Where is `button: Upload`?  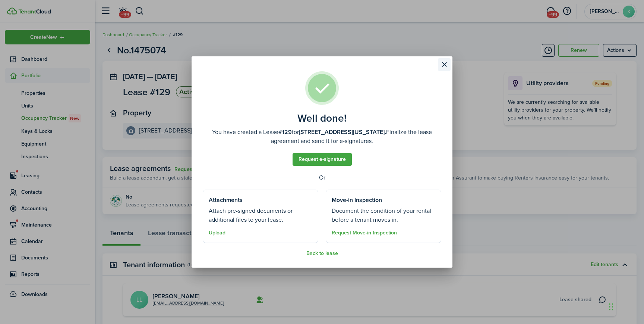
button: Upload is located at coordinates (217, 233).